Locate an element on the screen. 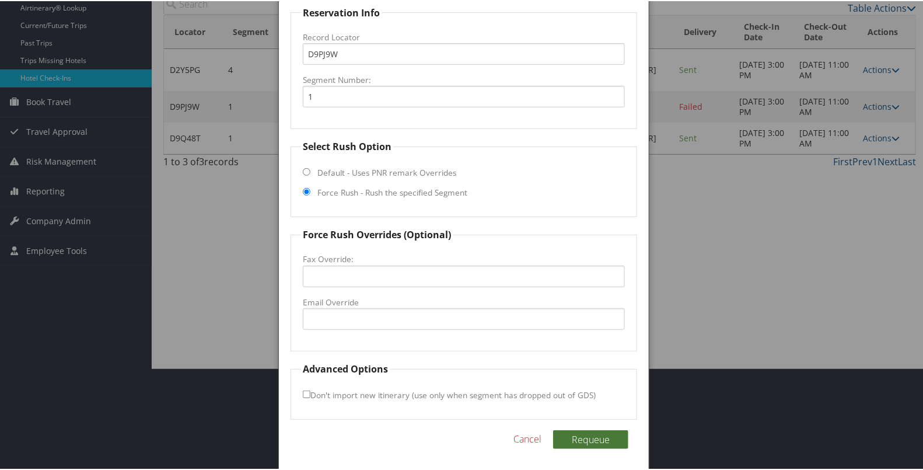 The width and height of the screenshot is (923, 470). label: Record Locator is located at coordinates (464, 36).